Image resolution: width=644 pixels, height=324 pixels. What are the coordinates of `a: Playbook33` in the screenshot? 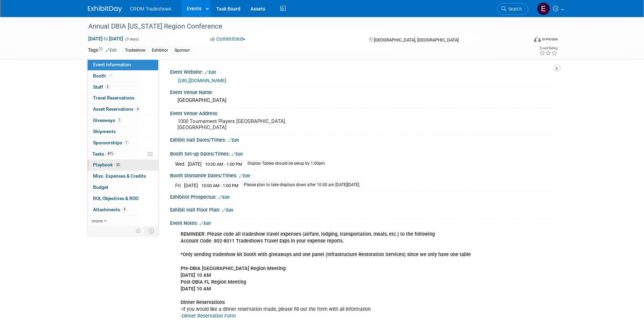 It's located at (123, 165).